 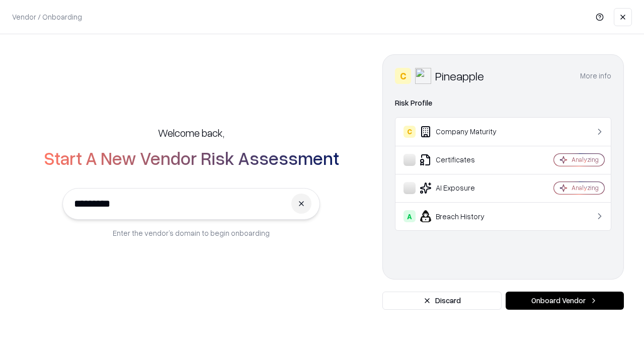 What do you see at coordinates (191, 133) in the screenshot?
I see `h5: Welcome back,` at bounding box center [191, 133].